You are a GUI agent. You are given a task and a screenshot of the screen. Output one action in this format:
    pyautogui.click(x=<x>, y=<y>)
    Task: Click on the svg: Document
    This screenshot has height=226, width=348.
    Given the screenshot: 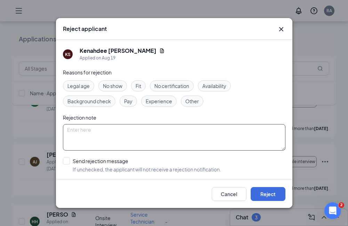 What is the action you would take?
    pyautogui.click(x=162, y=51)
    